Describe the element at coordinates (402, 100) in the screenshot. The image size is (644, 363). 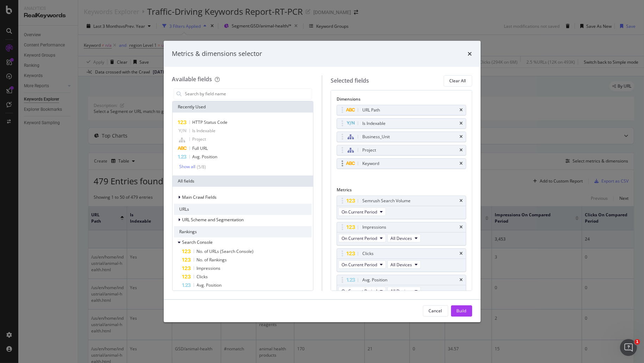
I see `div: Dimensions` at that location.